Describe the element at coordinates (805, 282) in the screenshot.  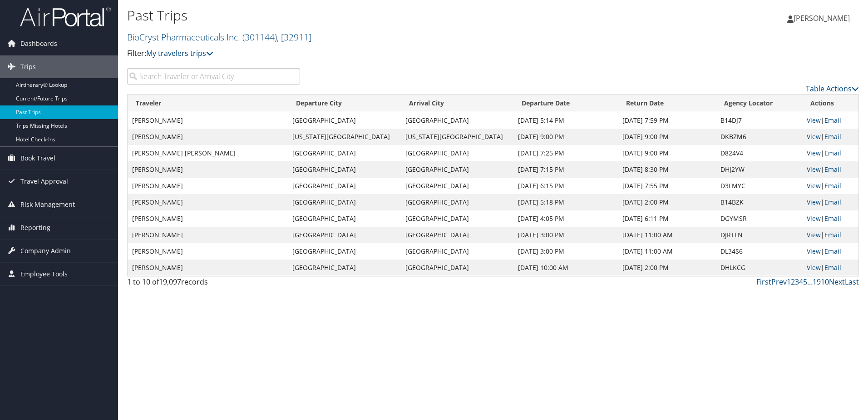
I see `a: 5` at that location.